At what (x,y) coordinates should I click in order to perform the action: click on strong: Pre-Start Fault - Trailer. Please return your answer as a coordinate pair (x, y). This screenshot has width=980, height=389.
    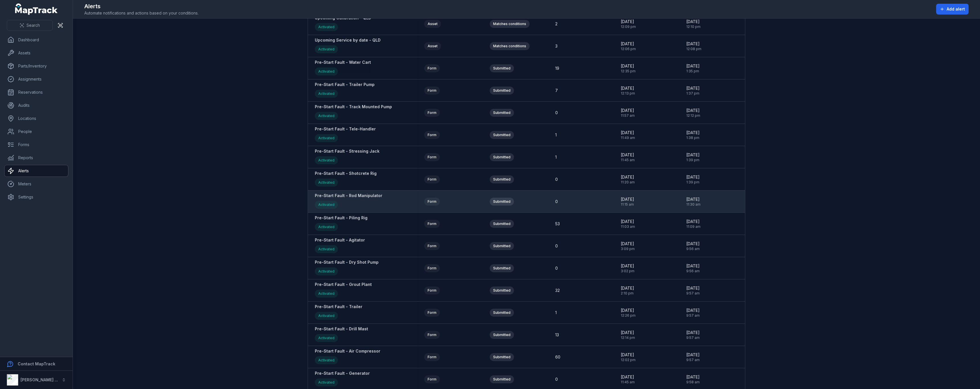
    Looking at the image, I should click on (338, 307).